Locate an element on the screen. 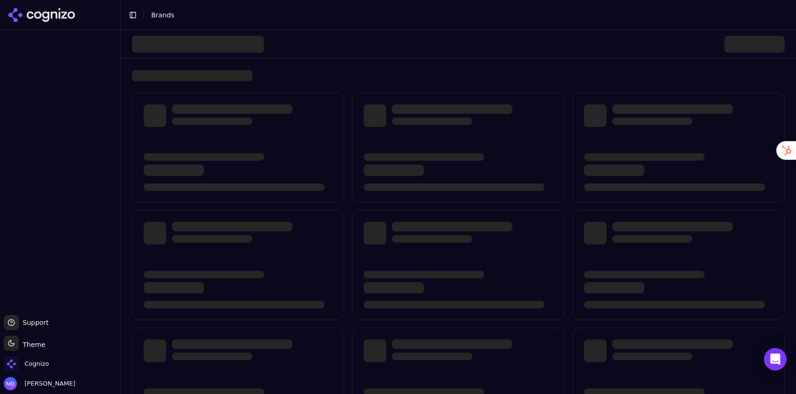  img: Cognizo is located at coordinates (11, 364).